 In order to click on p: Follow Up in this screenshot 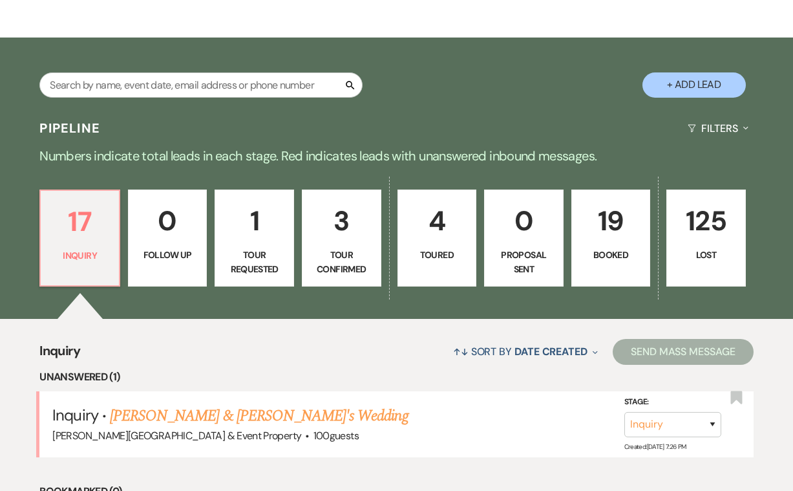, I will do `click(167, 255)`.